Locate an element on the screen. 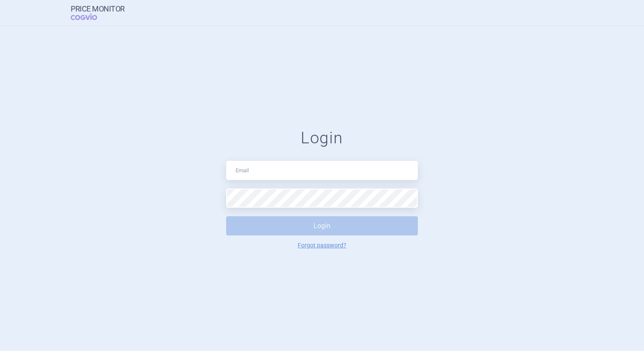 This screenshot has height=351, width=644. a: Price MonitorCOGVIO is located at coordinates (97, 13).